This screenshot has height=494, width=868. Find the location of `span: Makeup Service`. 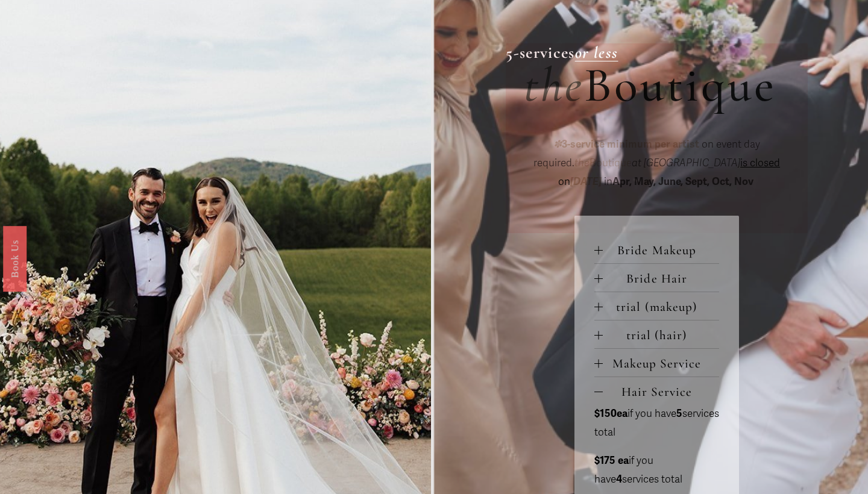

span: Makeup Service is located at coordinates (661, 363).